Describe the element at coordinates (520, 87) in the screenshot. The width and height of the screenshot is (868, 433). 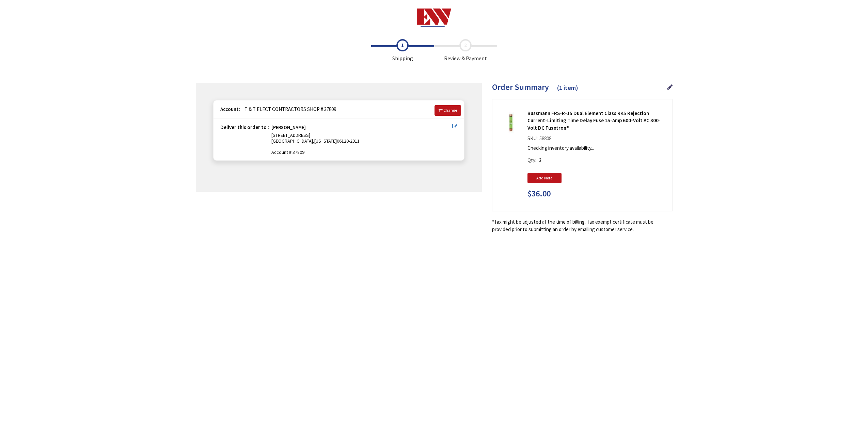
I see `span: Order Summary` at that location.